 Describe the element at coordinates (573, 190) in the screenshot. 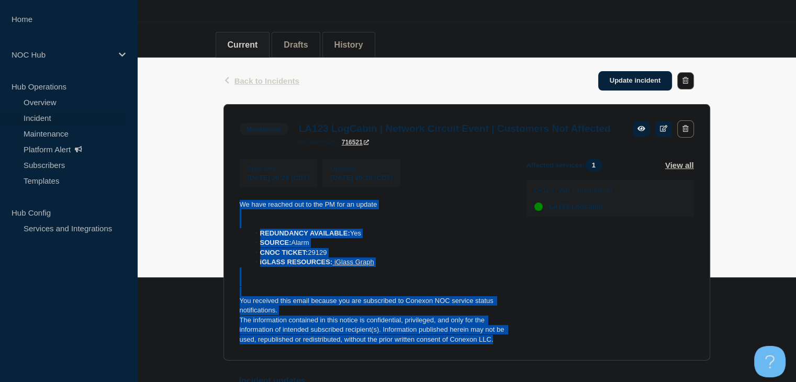

I see `p: LA123 (VOLT Broadband)` at that location.